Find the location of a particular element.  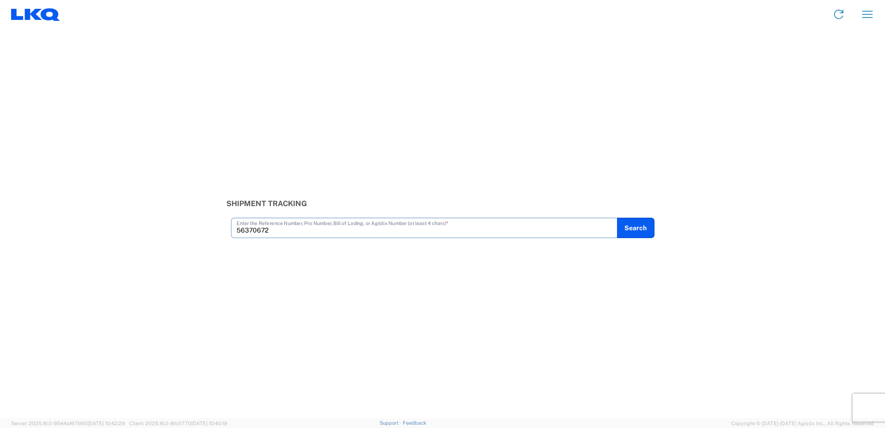

span: Client: 2025.16.0-8fc0770 is located at coordinates (178, 423).